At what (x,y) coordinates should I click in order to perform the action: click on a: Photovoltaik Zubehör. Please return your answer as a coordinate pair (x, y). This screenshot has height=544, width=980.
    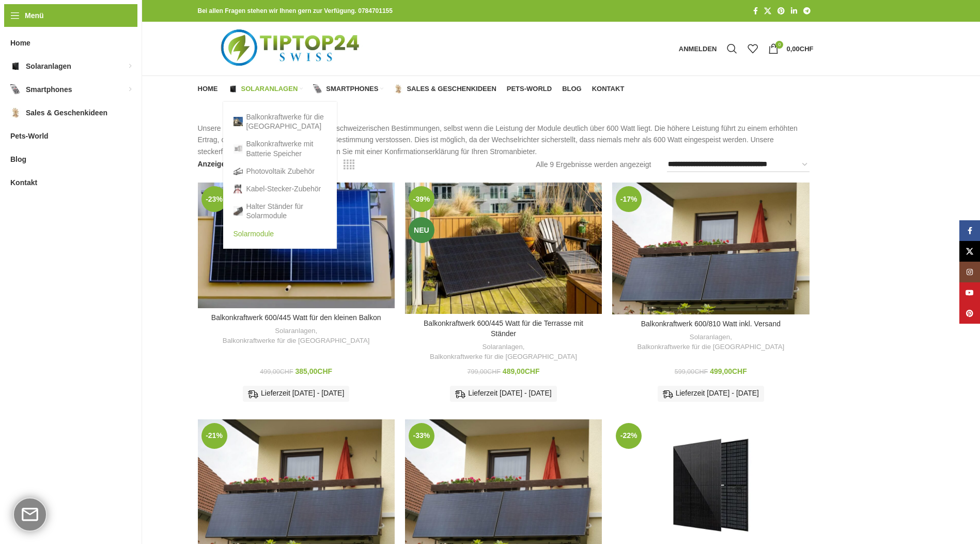
    Looking at the image, I should click on (280, 171).